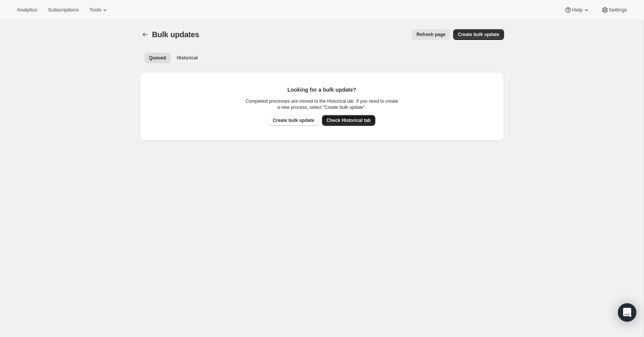  I want to click on button: Help, so click(577, 10).